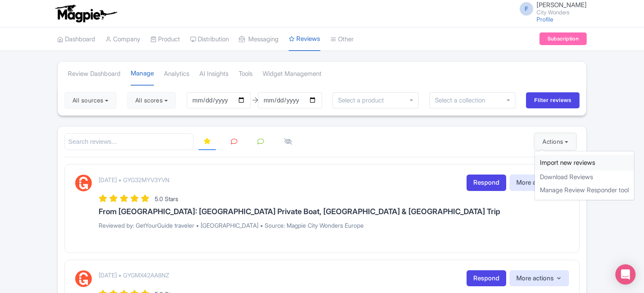 The image size is (644, 293). What do you see at coordinates (625, 275) in the screenshot?
I see `div: Open Intercom Messenger` at bounding box center [625, 275].